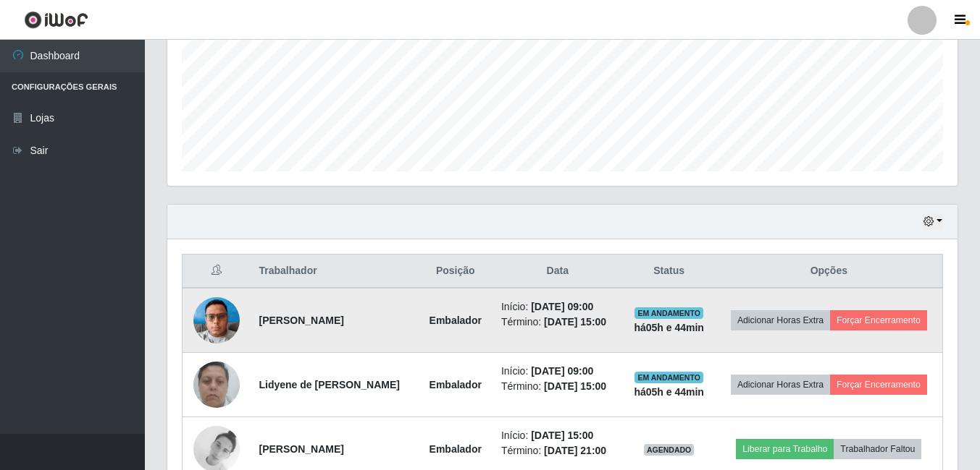  Describe the element at coordinates (56, 20) in the screenshot. I see `img: CoreUI Logo` at that location.